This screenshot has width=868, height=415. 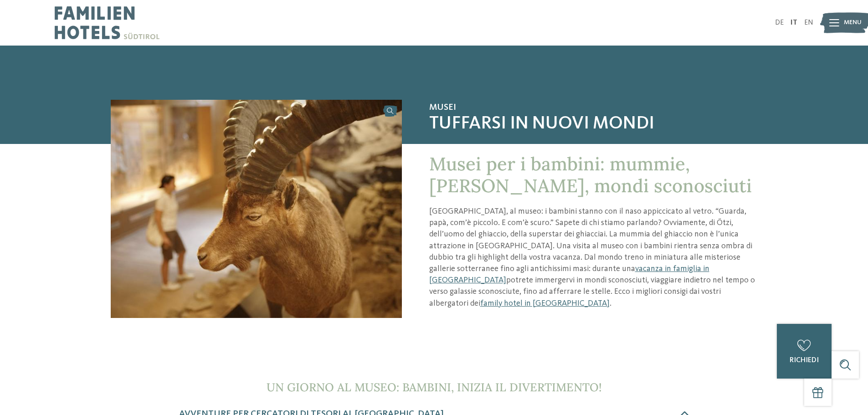 I want to click on a: EN, so click(x=809, y=23).